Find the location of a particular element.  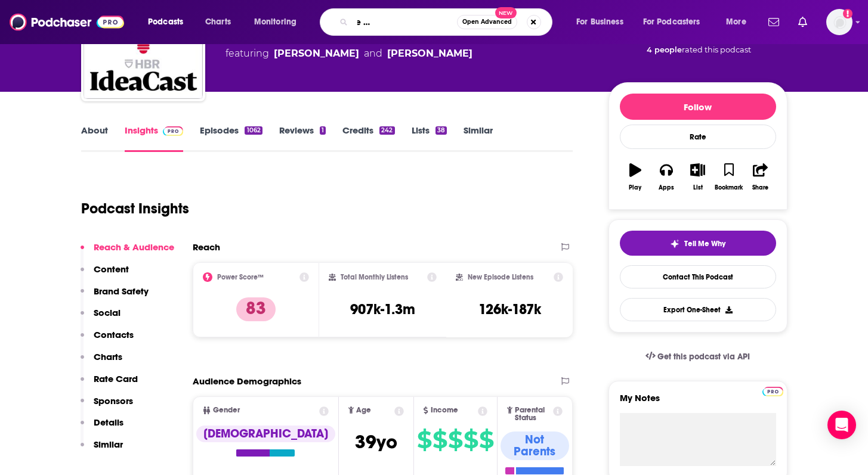

button: Open AdvancedNew is located at coordinates (487, 22).